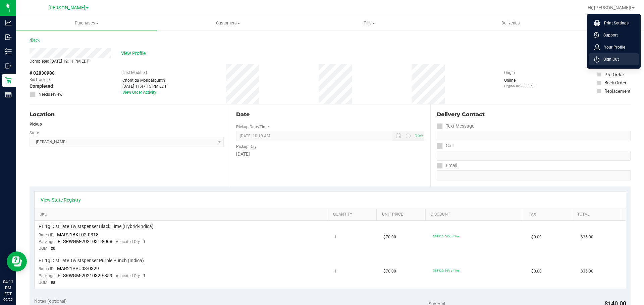  What do you see at coordinates (35, 40) in the screenshot?
I see `a: Back` at bounding box center [35, 40].